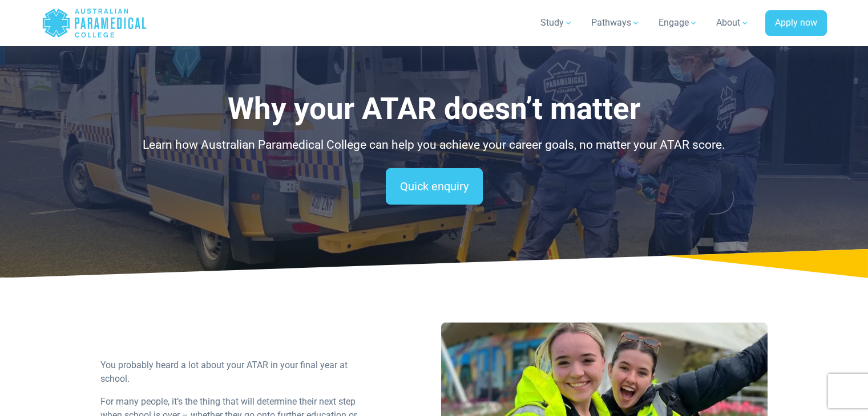 This screenshot has width=868, height=416. What do you see at coordinates (678, 23) in the screenshot?
I see `a: Engage` at bounding box center [678, 23].